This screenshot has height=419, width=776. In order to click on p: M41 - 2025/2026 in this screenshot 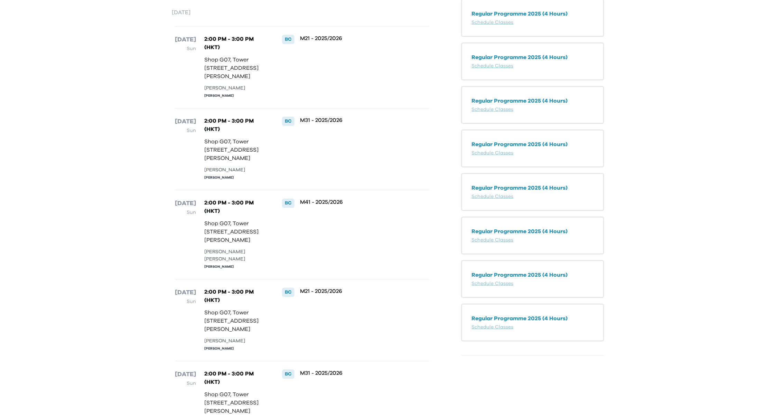, I will do `click(353, 202)`.